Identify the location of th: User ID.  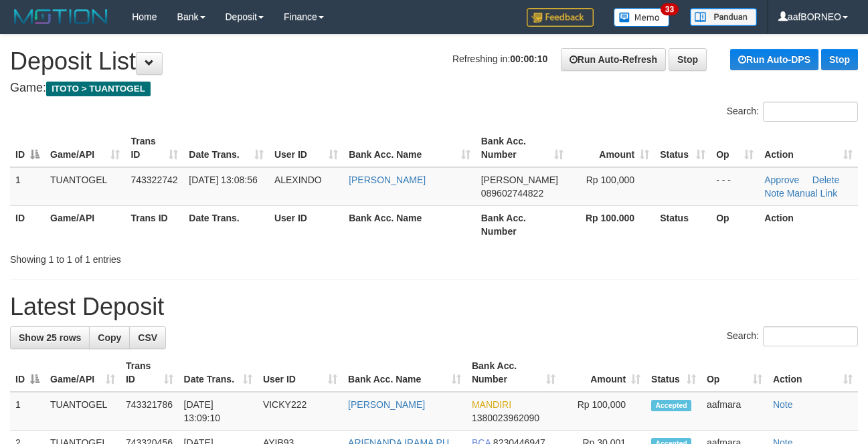
(306, 224).